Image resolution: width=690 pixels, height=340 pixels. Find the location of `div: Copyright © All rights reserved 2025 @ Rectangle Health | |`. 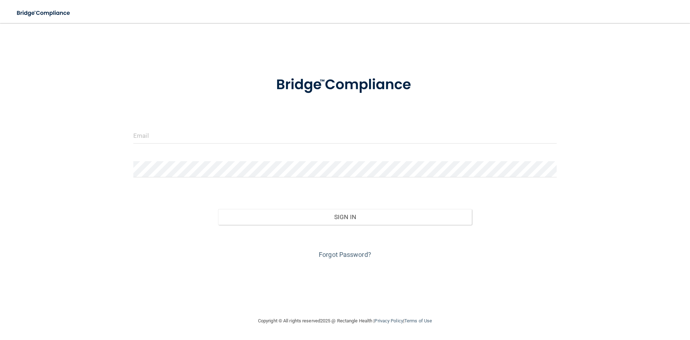

div: Copyright © All rights reserved 2025 @ Rectangle Health | | is located at coordinates (345, 320).